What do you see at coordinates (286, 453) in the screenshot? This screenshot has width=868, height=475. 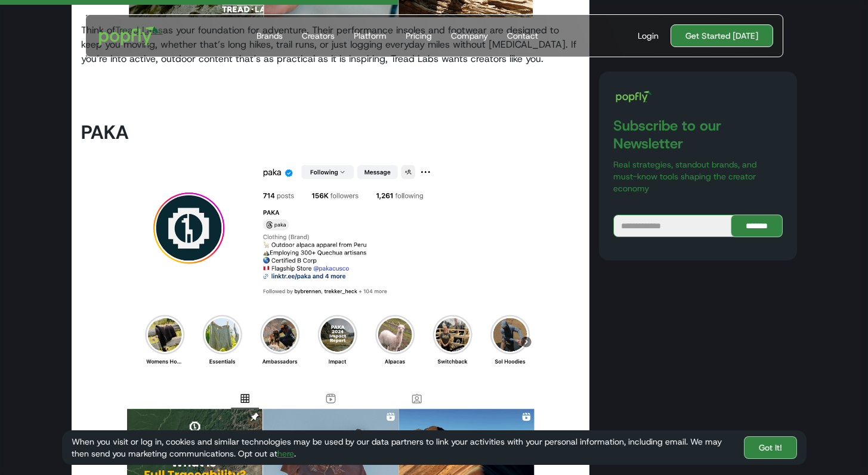 I see `a: here` at bounding box center [286, 453].